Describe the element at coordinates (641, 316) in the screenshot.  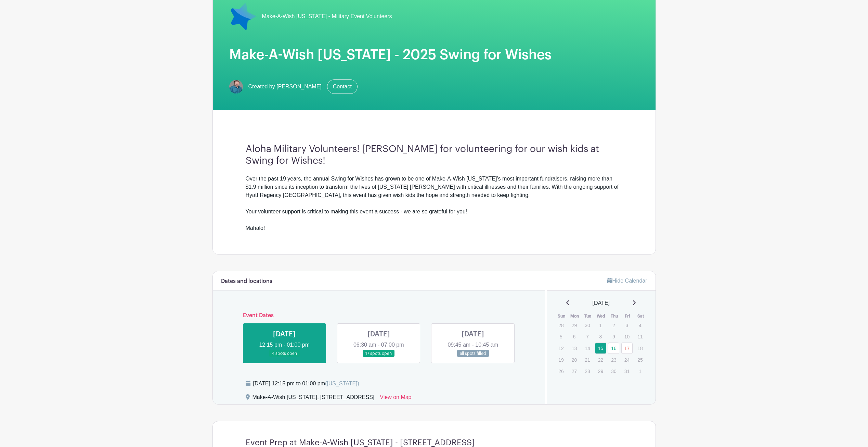
I see `th: Sat` at that location.